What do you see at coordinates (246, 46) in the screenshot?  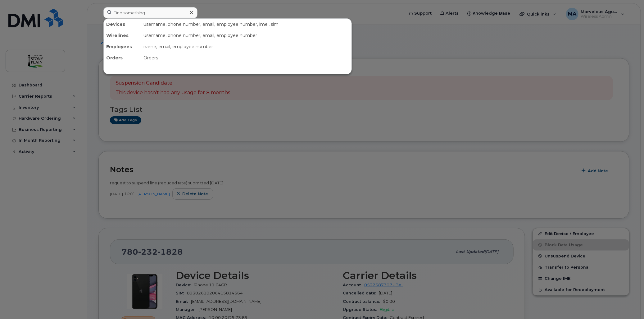 I see `div: name, email, employee number` at bounding box center [246, 46].